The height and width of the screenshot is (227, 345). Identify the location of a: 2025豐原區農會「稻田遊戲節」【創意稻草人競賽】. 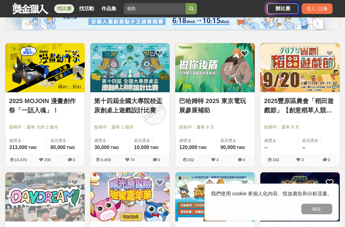
(300, 105).